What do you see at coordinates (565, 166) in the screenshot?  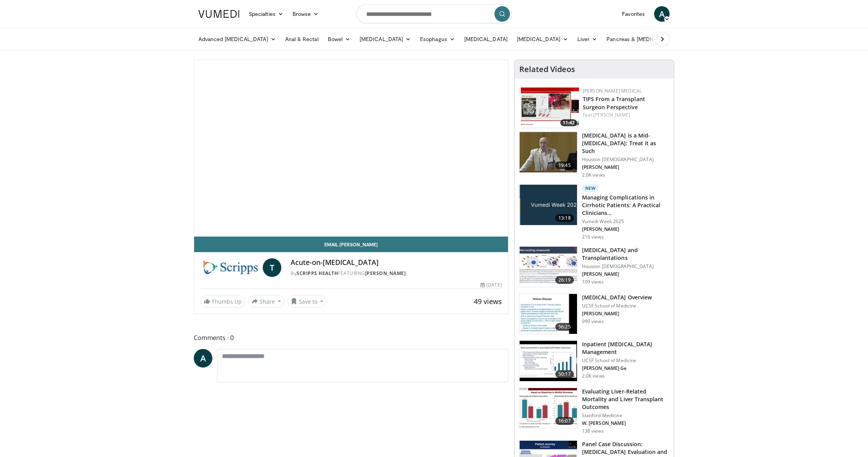 I see `span: 19:45` at bounding box center [565, 166].